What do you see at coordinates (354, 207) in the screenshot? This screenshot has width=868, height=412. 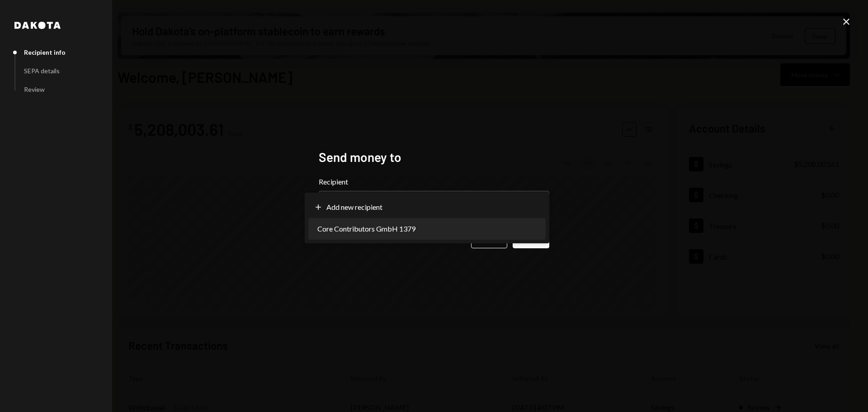 I see `span: Add new recipient` at bounding box center [354, 207].